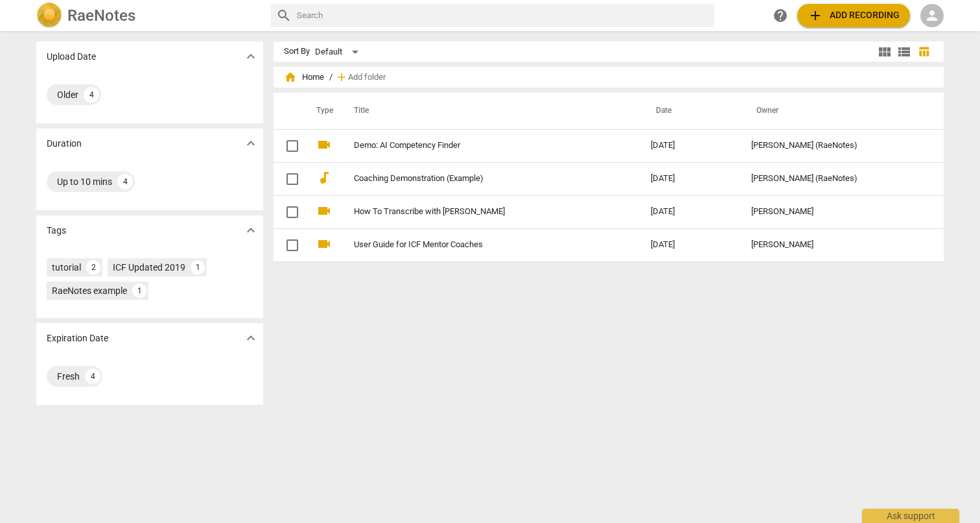 This screenshot has height=523, width=980. What do you see at coordinates (322, 111) in the screenshot?
I see `th: Type` at bounding box center [322, 111].